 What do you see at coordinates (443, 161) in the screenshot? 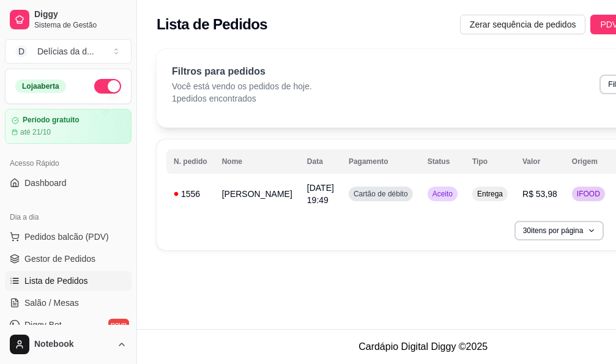
I see `th: Status` at bounding box center [443, 161].